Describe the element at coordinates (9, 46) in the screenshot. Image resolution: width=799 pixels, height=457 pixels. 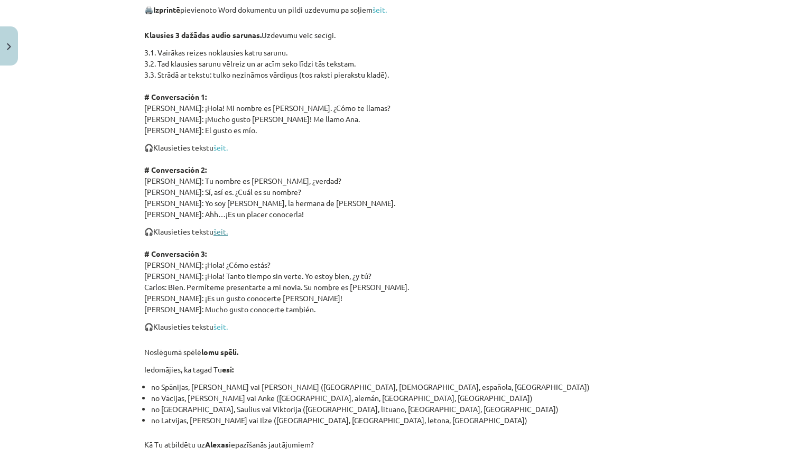
I see `img: icon-close-lesson-0947bae3869378f0d4975bcd49f059093ad1ed9edebbc8119c70593378902aed.svg` at that location.